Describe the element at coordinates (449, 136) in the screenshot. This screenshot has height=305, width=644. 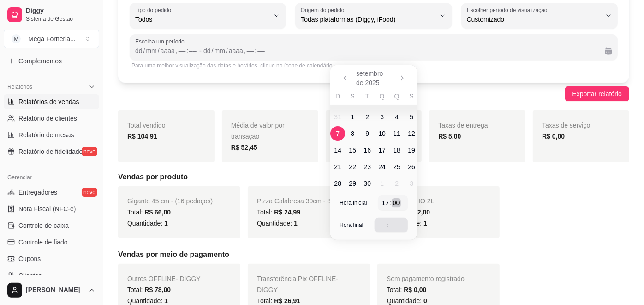
I see `strong: R$ 5,00` at that location.